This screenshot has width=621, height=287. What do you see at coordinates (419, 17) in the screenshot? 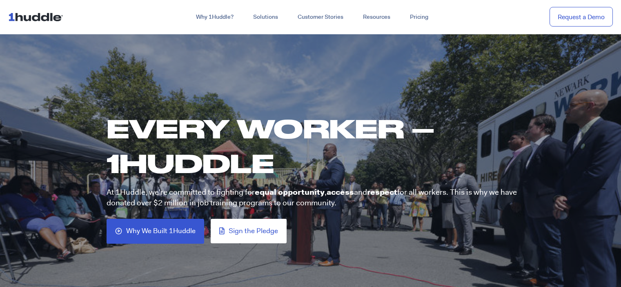
I see `a: Pricing` at bounding box center [419, 17].